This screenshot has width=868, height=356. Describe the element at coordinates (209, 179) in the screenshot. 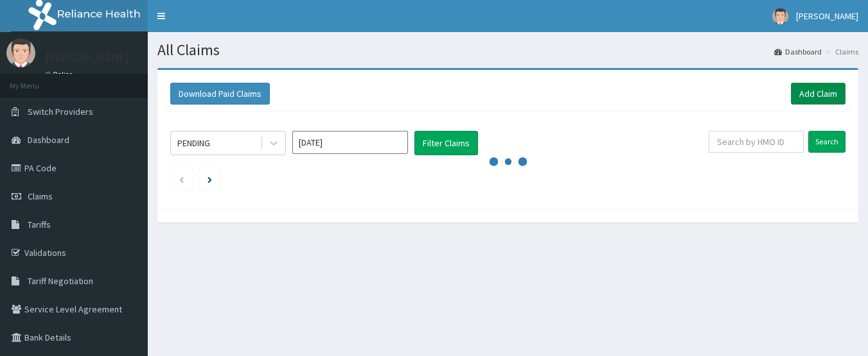

I see `a: Next page` at that location.